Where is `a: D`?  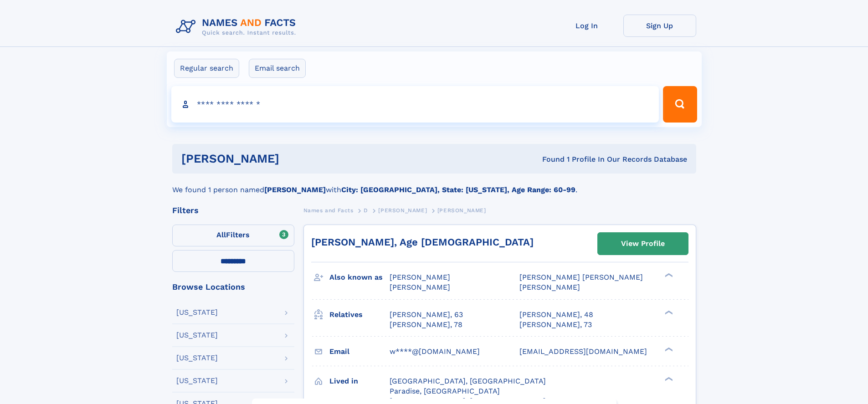 a: D is located at coordinates (366, 210).